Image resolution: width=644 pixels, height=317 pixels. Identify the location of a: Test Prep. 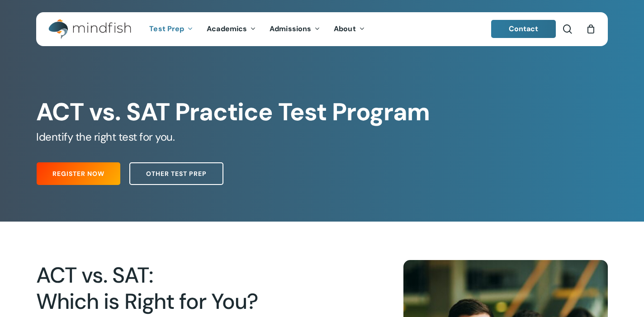
(171, 29).